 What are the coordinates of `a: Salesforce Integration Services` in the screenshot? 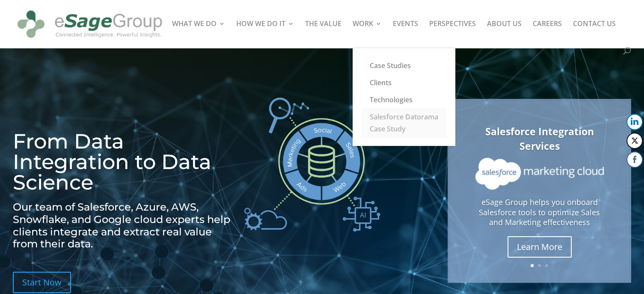 It's located at (539, 138).